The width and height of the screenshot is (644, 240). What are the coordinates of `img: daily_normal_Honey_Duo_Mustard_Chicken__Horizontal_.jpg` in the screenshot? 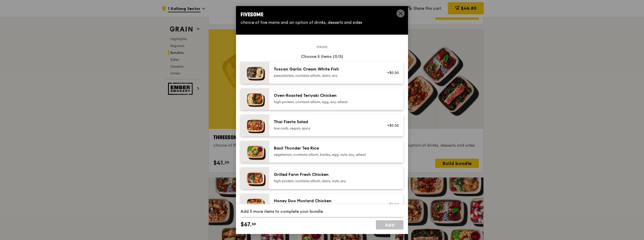 It's located at (255, 205).